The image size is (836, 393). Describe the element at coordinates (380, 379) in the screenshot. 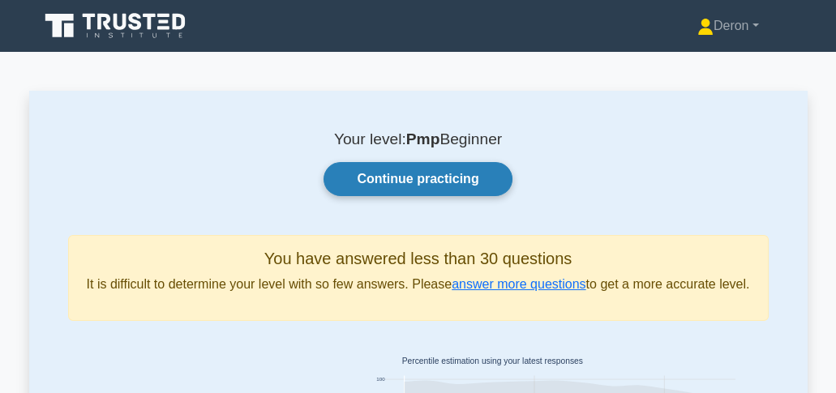

I see `text: 100` at that location.